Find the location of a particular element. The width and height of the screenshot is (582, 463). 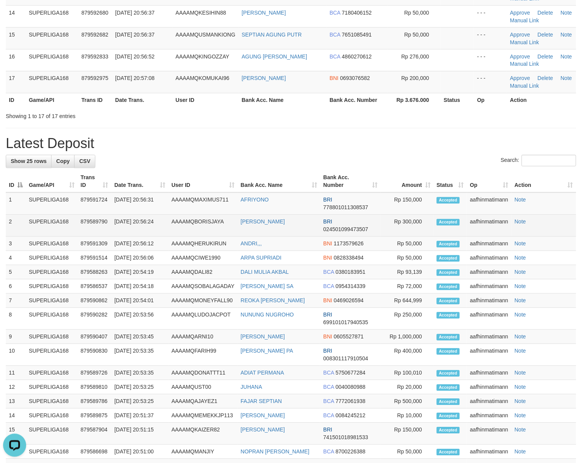

span: Copy 7651085491 to clipboard is located at coordinates (357, 35).